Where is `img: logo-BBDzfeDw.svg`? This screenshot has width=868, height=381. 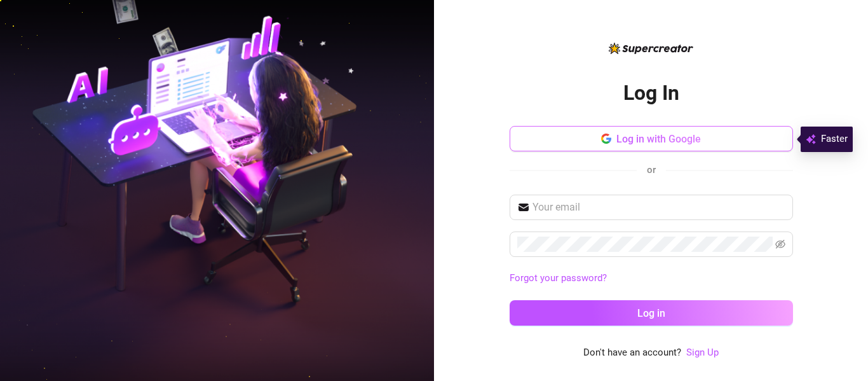 img: logo-BBDzfeDw.svg is located at coordinates (651, 48).